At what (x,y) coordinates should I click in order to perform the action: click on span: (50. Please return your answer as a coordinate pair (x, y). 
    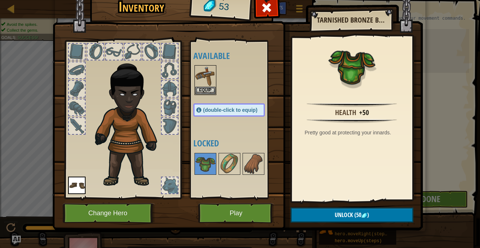
    Looking at the image, I should click on (357, 215).